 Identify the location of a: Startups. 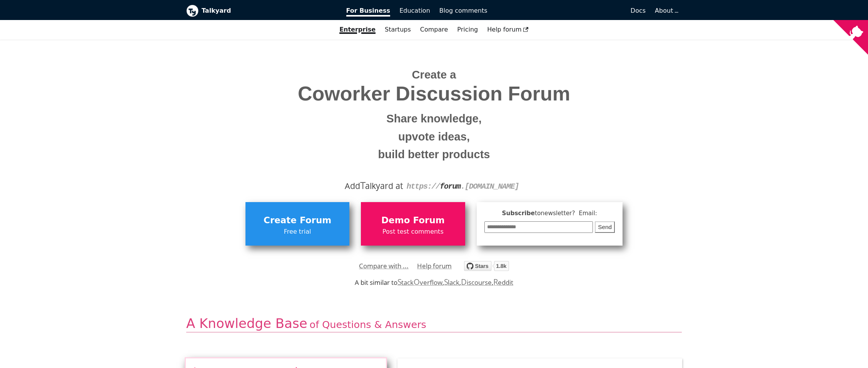
(398, 30).